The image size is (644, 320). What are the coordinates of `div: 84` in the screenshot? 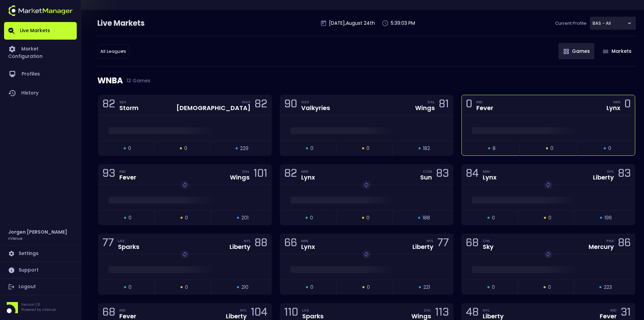 It's located at (472, 174).